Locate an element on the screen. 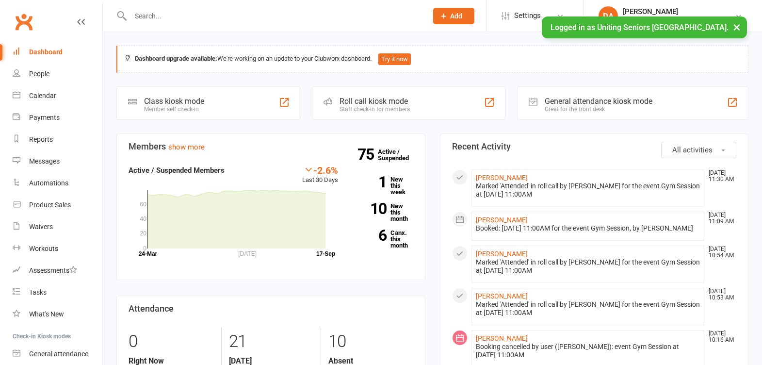  a: General attendance kiosk mode is located at coordinates (57, 354).